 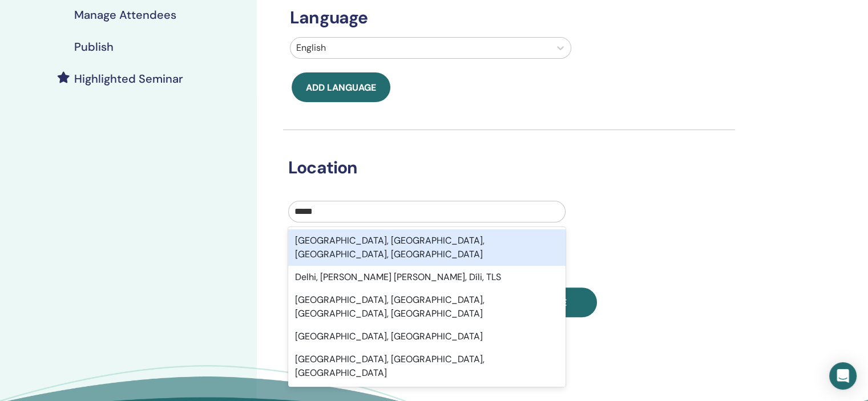 What do you see at coordinates (843, 376) in the screenshot?
I see `div: Open Intercom Messenger` at bounding box center [843, 376].